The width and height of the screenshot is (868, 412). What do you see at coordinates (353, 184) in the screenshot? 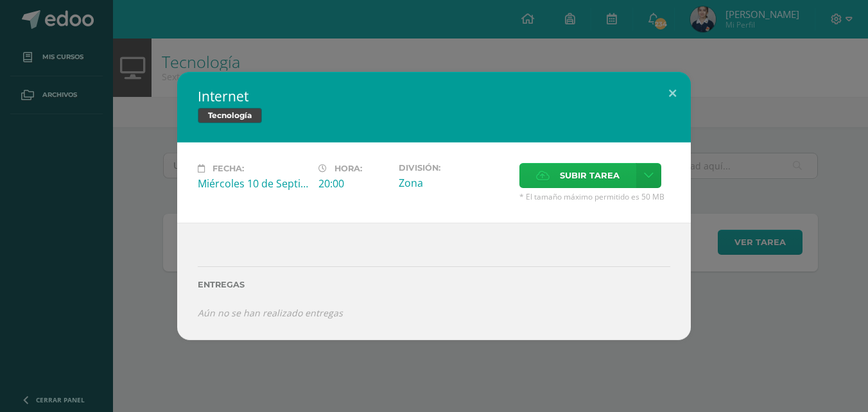
I see `div: 20:00` at bounding box center [353, 184].